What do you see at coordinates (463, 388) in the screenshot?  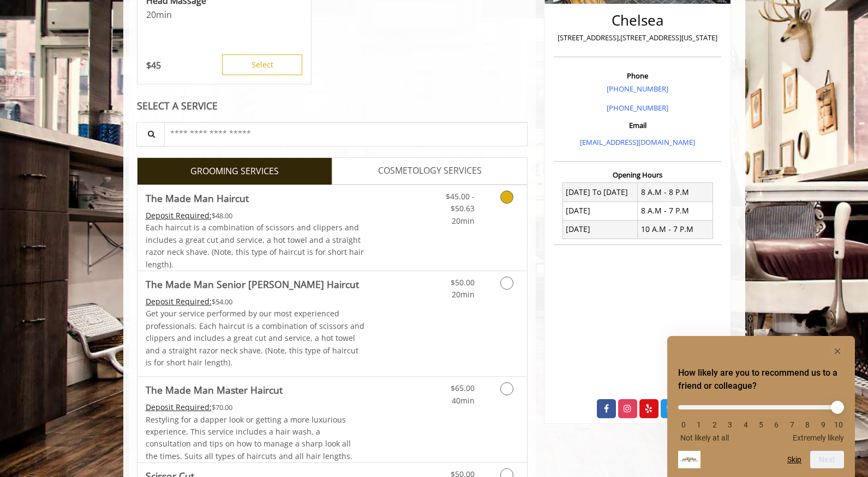 I see `span: $65.00` at bounding box center [463, 388].